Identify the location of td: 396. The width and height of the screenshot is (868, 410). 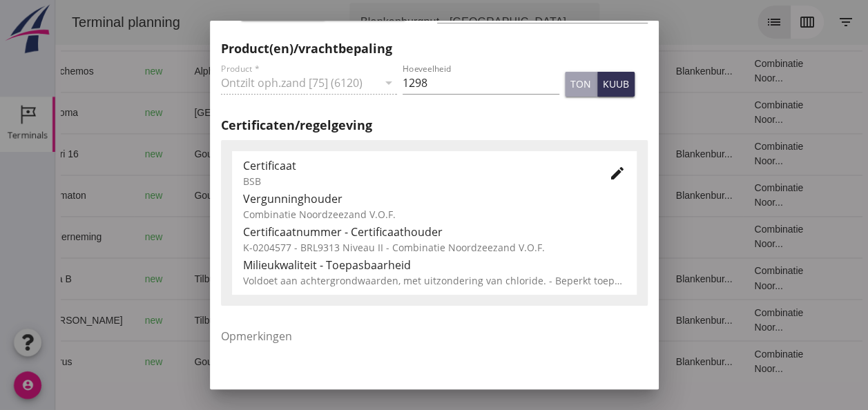
(329, 319).